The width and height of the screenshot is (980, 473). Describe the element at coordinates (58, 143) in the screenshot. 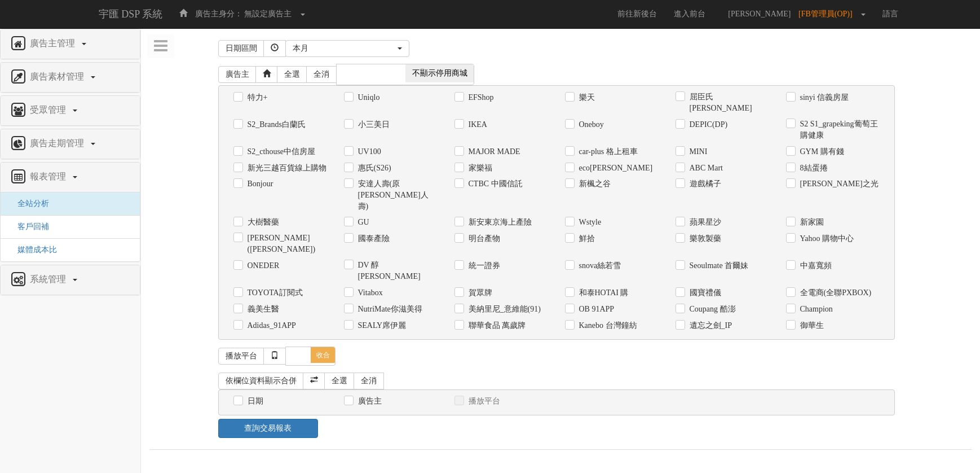

I see `span: 廣告走期管理` at that location.